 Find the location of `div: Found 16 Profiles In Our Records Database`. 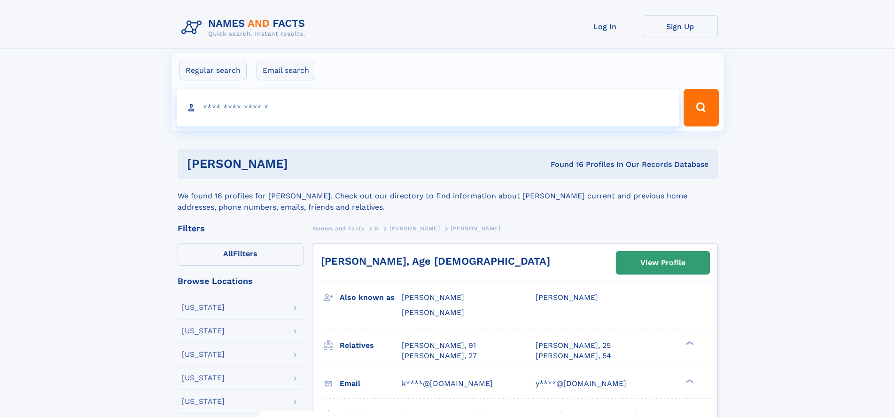

div: Found 16 Profiles In Our Records Database is located at coordinates (564, 165).